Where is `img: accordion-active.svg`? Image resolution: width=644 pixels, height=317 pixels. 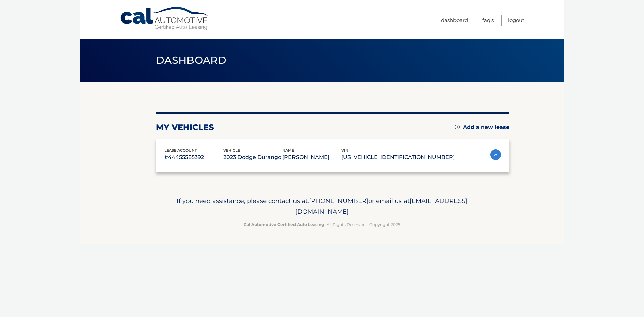 img: accordion-active.svg is located at coordinates (496, 155).